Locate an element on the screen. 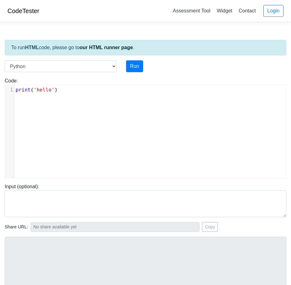 Image resolution: width=291 pixels, height=285 pixels. input: No share available yet is located at coordinates (115, 227).